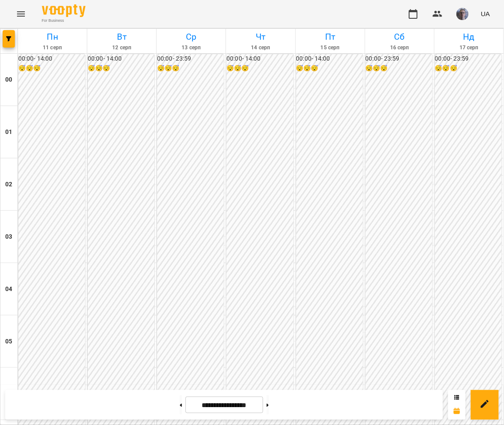  Describe the element at coordinates (399, 37) in the screenshot. I see `h6: Сб` at that location.